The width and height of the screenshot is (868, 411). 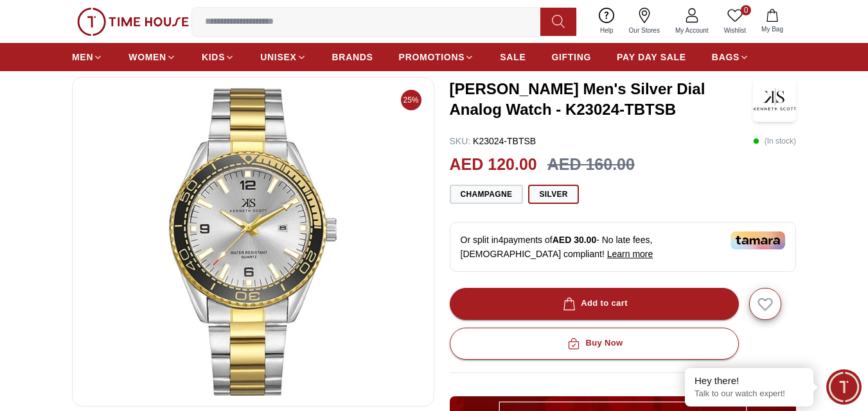 I want to click on a: Help, so click(x=606, y=21).